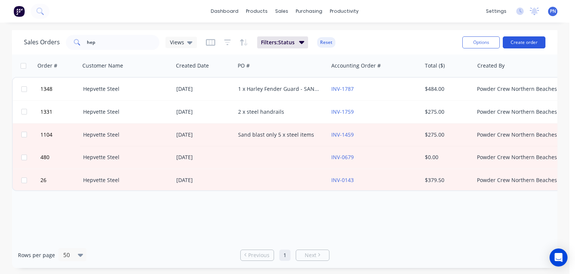 This screenshot has height=274, width=575. Describe the element at coordinates (61, 135) in the screenshot. I see `button: 1104` at that location.